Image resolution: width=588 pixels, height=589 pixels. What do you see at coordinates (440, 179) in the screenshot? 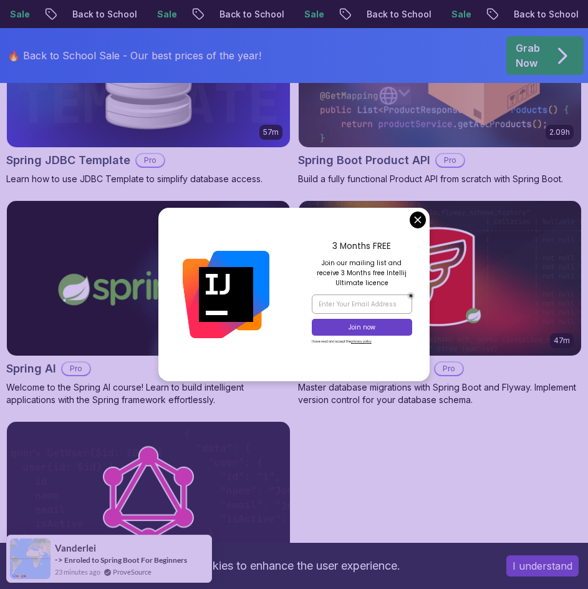
I see `p: Build a fully functional Product API from scratch with Spring Boot.` at bounding box center [440, 179].